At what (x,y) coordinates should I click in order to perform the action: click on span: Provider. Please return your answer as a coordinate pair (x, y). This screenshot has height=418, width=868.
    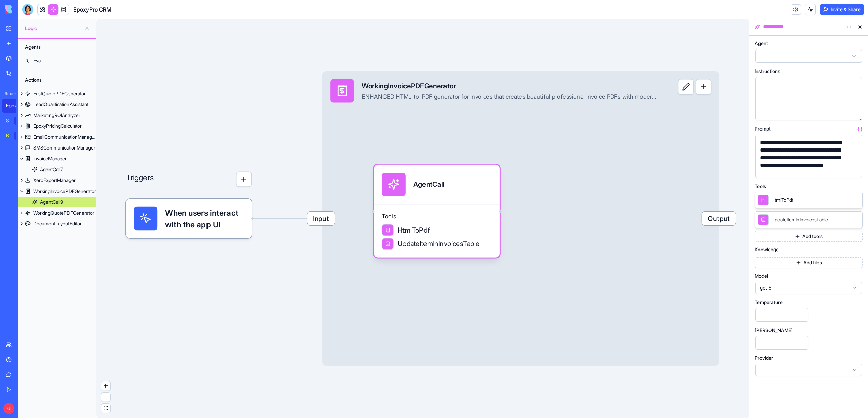
    Looking at the image, I should click on (764, 358).